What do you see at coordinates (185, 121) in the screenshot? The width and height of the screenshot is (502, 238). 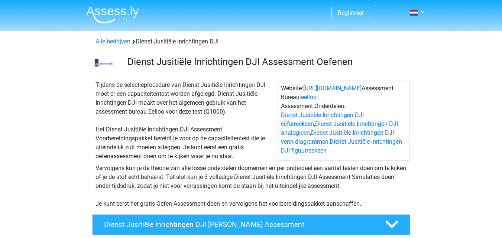 I see `div: Tijdens de selectieprocedure van Dienst Jusitiële Inrichtingen DJI moet er een capaciteitentest w...` at bounding box center [185, 121].